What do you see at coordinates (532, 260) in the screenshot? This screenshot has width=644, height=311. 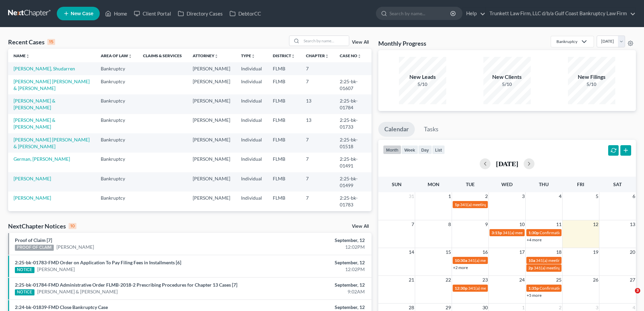 I see `span: 10a` at bounding box center [532, 260].